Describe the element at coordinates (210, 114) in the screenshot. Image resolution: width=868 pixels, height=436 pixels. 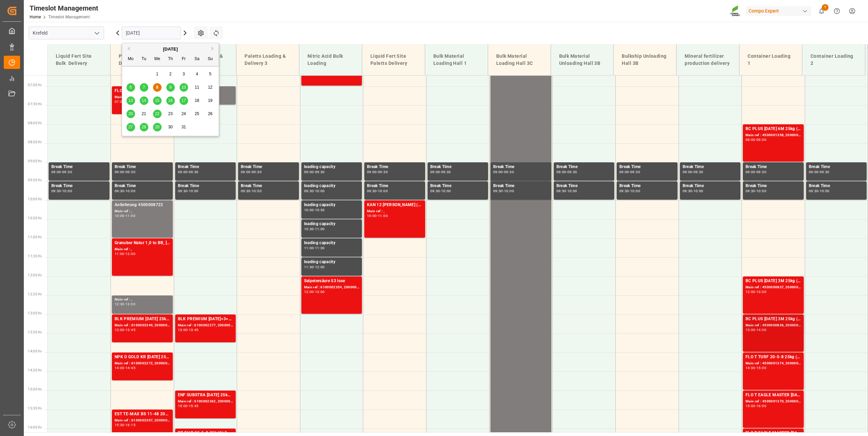
I see `div: Choose Sunday, October 26th, 2025` at that location.